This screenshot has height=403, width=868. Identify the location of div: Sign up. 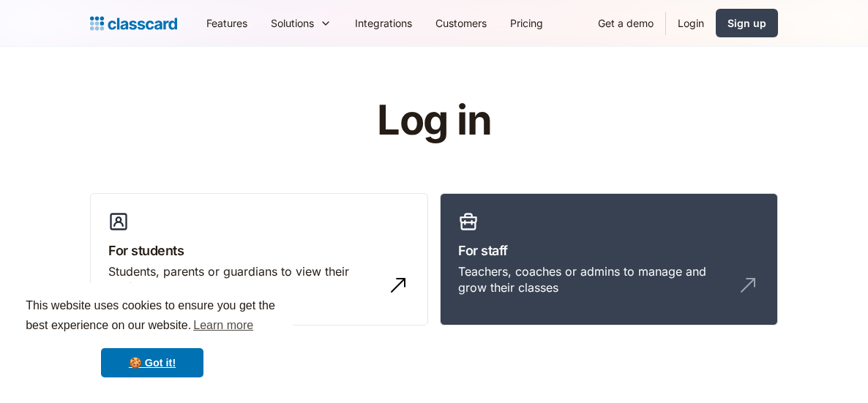
(747, 22).